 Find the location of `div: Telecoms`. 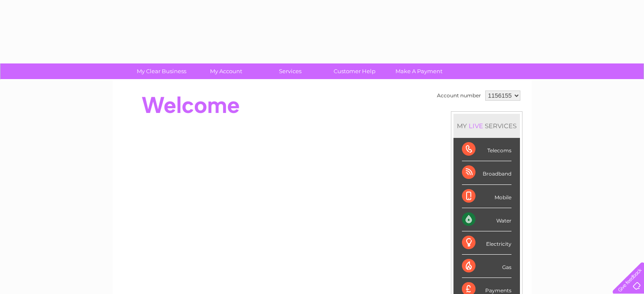

div: Telecoms is located at coordinates (486, 150).